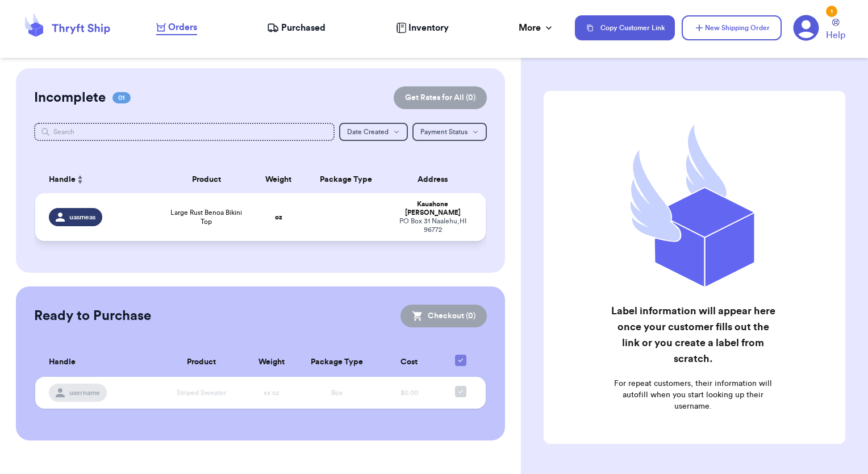  I want to click on button: Payment Status, so click(449, 132).